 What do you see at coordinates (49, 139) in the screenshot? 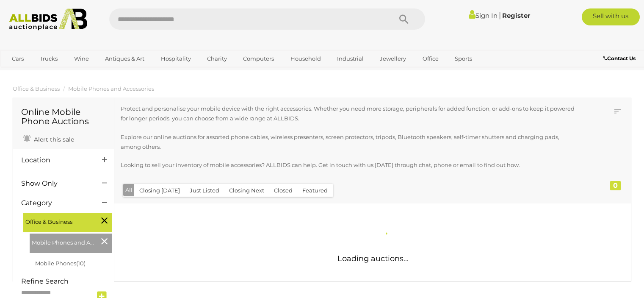
I see `a: Alert this sale` at bounding box center [49, 139].